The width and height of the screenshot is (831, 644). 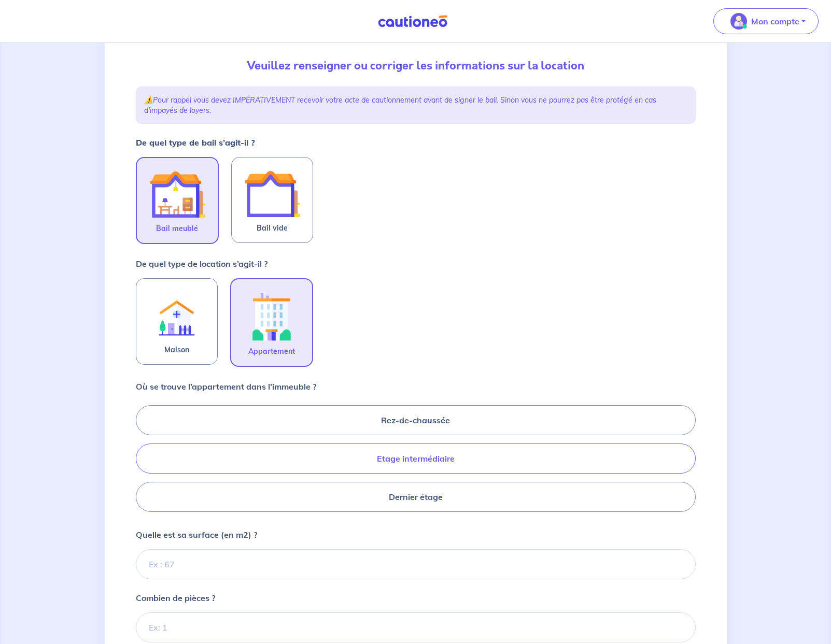 What do you see at coordinates (766, 21) in the screenshot?
I see `button: illu_account_valid_menu.svgMon compte` at bounding box center [766, 21].